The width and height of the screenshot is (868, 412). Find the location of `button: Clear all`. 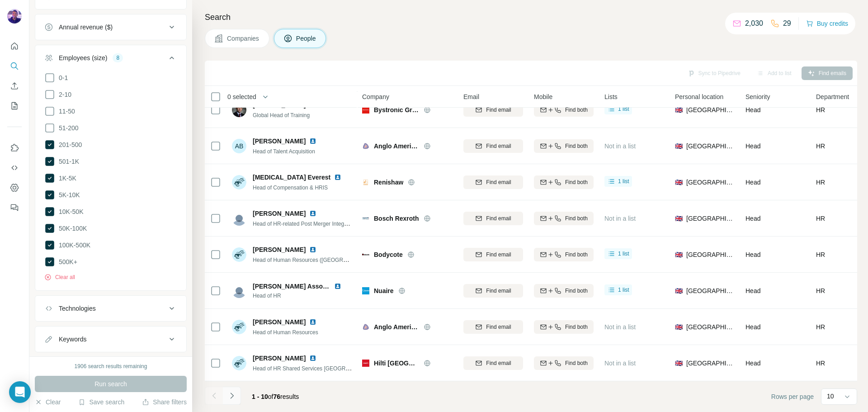

button: Clear all is located at coordinates (59, 277).